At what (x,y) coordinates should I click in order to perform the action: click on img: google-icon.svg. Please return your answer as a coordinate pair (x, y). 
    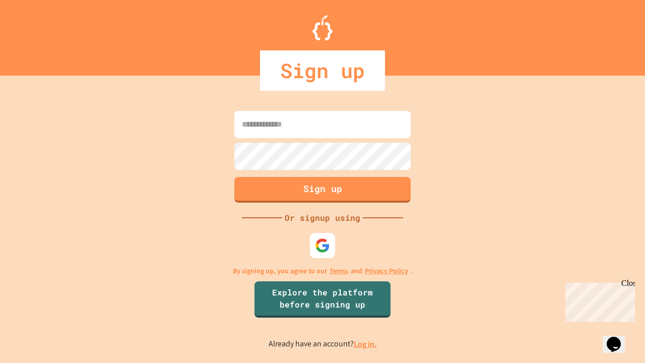
    Looking at the image, I should click on (322, 245).